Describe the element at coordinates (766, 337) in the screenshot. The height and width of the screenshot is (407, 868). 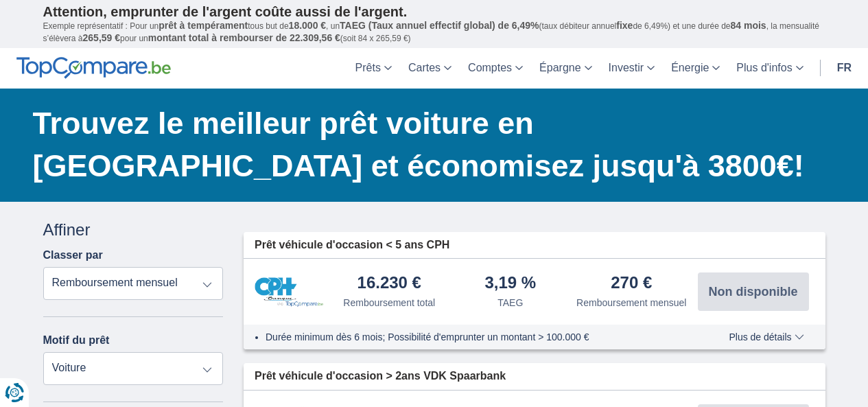
I see `span: Plus de détails` at that location.